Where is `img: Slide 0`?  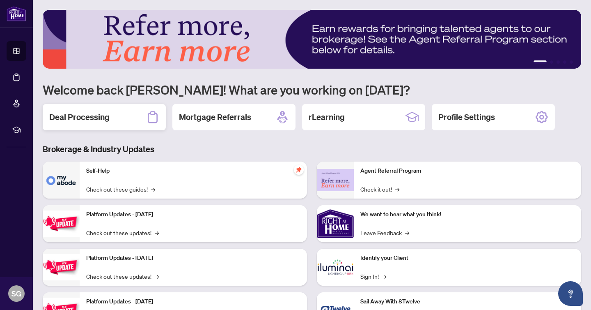
img: Slide 0 is located at coordinates (312, 39).